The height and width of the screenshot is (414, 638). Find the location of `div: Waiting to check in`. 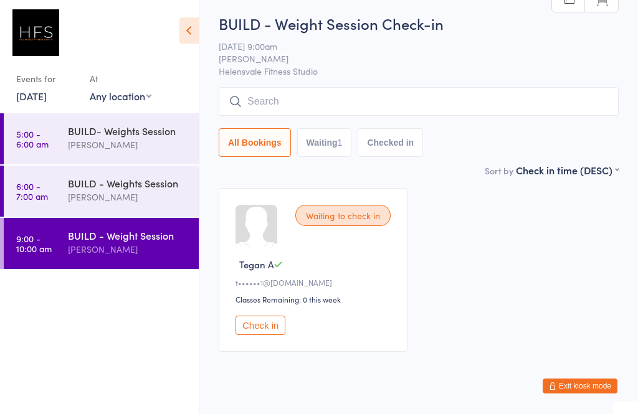

div: Waiting to check in is located at coordinates (343, 216).